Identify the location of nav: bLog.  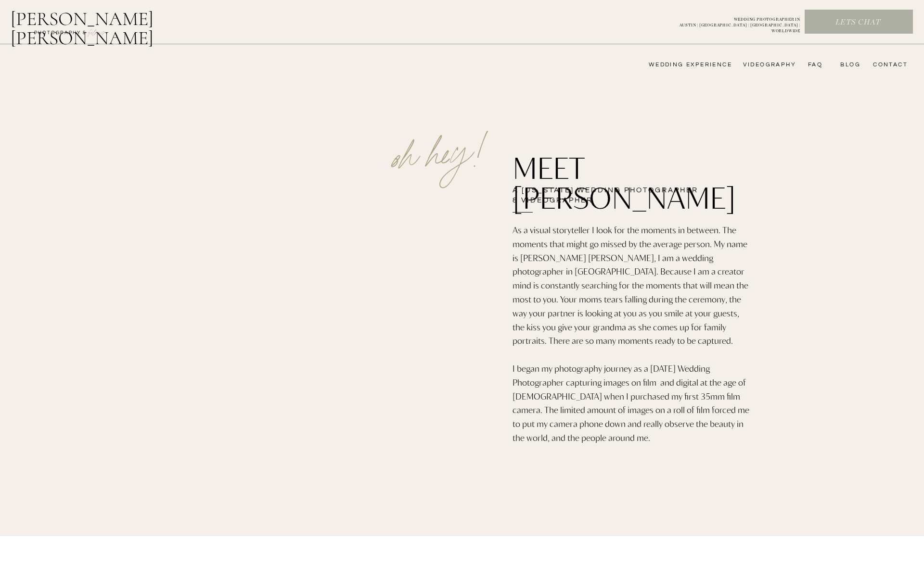
(848, 65).